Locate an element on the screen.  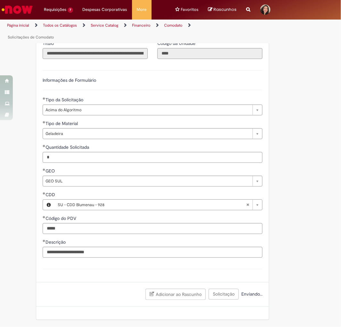
a: Página inicial is located at coordinates (18, 25).